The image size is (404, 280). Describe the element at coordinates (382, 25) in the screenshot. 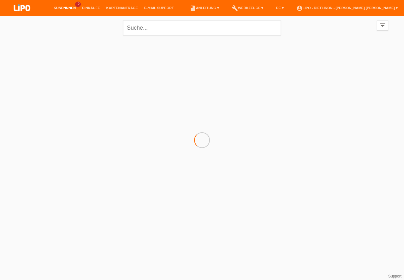

I see `i: filter_list` at that location.